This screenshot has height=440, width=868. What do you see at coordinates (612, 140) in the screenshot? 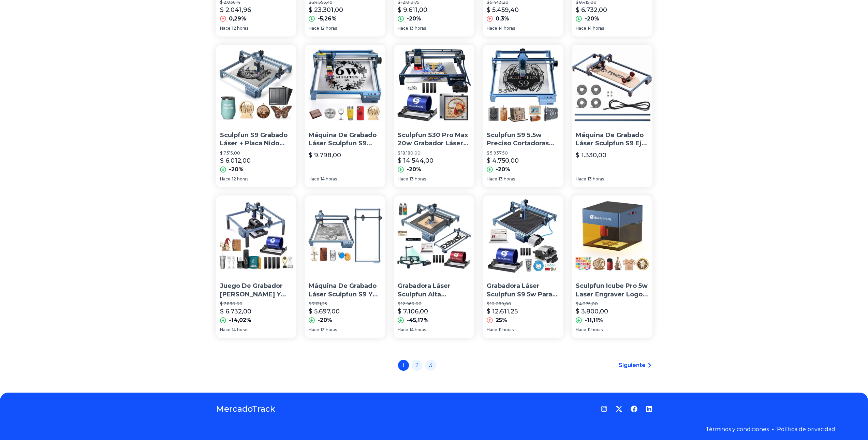
I see `p: Máquina De Grabado Láser Sculpfun S9 Eje De Extensión 950mm` at bounding box center [612, 140].